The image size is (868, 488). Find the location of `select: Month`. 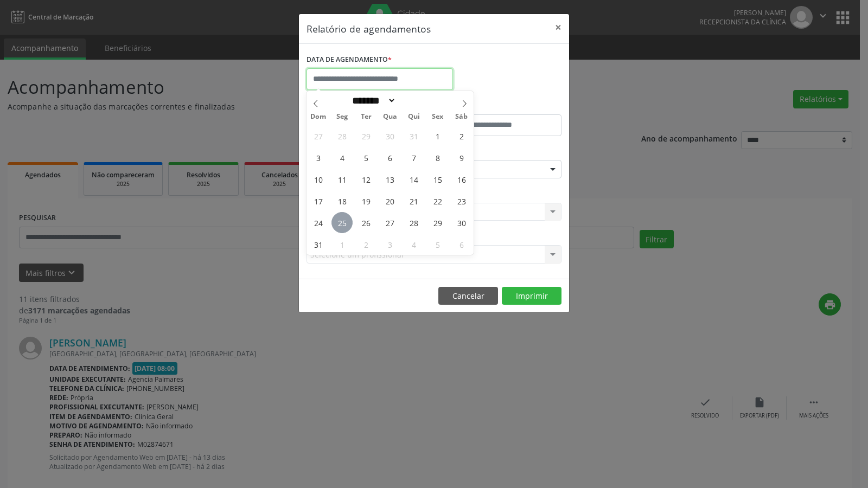

select: Month is located at coordinates (372, 100).